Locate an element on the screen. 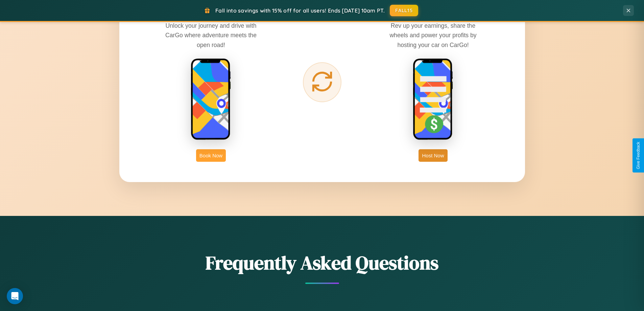 The height and width of the screenshot is (311, 644). p: Rev up your earnings, share the wheels and power your profits by hosting your car on CarGo! is located at coordinates (433, 35).